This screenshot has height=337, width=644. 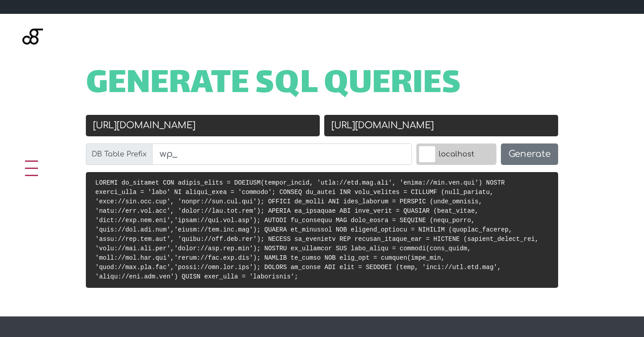 What do you see at coordinates (273, 85) in the screenshot?
I see `span: Generate SQL Queries` at bounding box center [273, 85].